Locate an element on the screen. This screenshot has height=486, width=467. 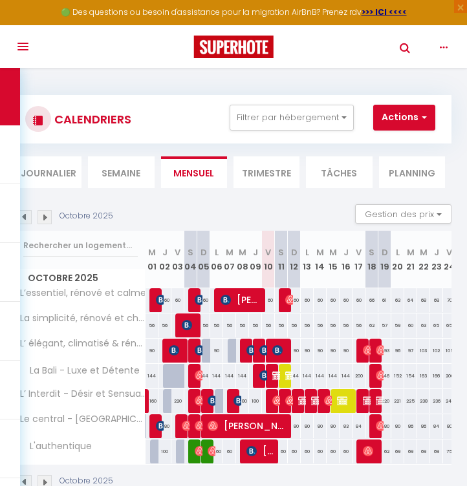
span: Octobre 2025 is located at coordinates (80, 278).